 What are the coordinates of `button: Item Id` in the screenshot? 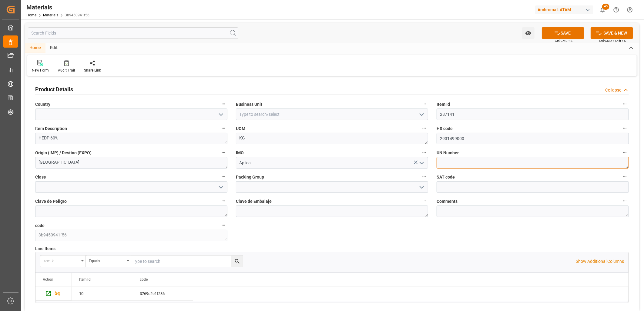 It's located at (625, 104).